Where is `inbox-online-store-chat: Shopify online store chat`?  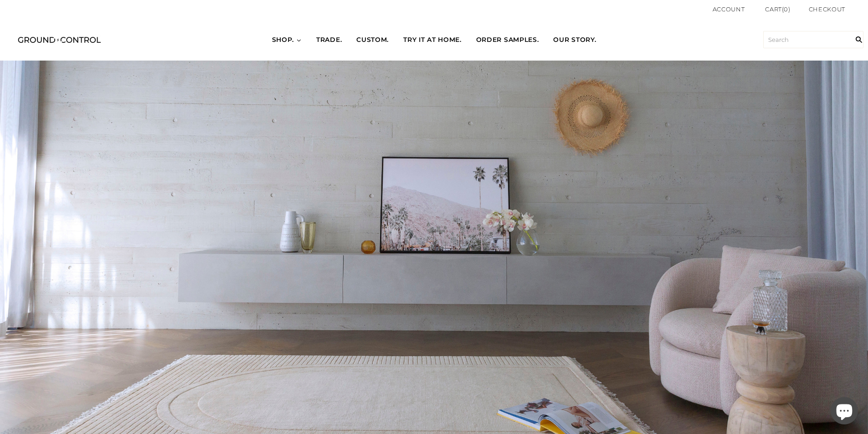 inbox-online-store-chat: Shopify online store chat is located at coordinates (844, 411).